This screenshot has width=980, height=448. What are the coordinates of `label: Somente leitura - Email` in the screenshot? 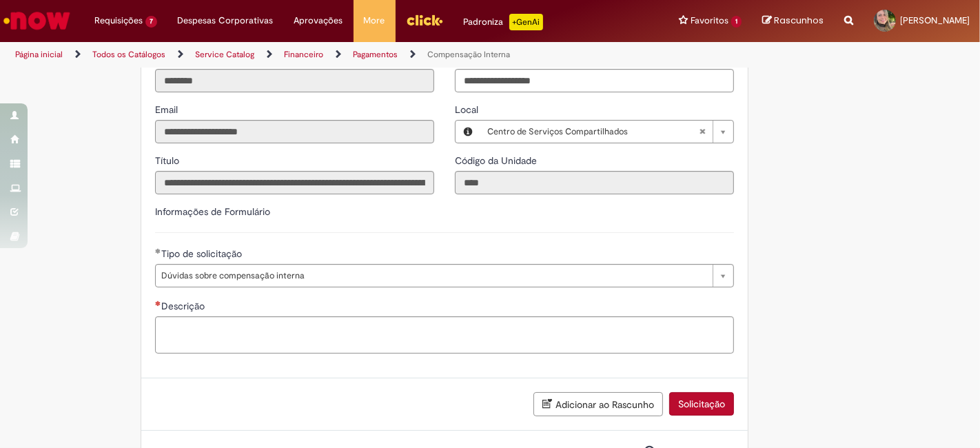 It's located at (167, 109).